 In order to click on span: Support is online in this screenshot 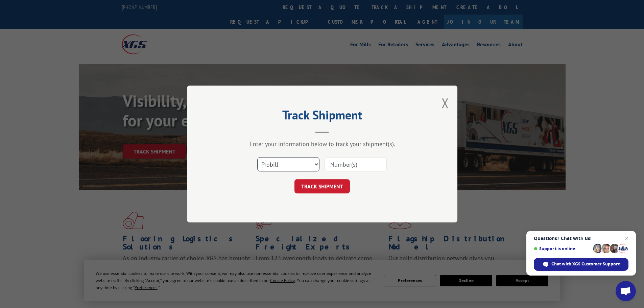, I will do `click(562, 249)`.